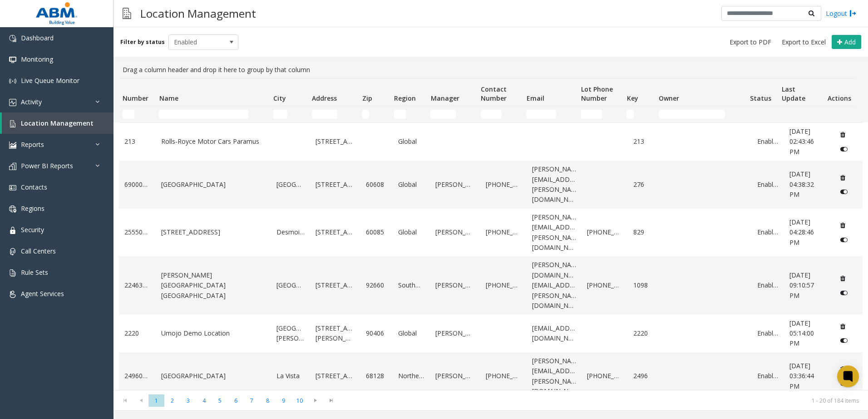 The height and width of the screenshot is (419, 868). What do you see at coordinates (290, 233) in the screenshot?
I see `a: Desmoines` at bounding box center [290, 233].